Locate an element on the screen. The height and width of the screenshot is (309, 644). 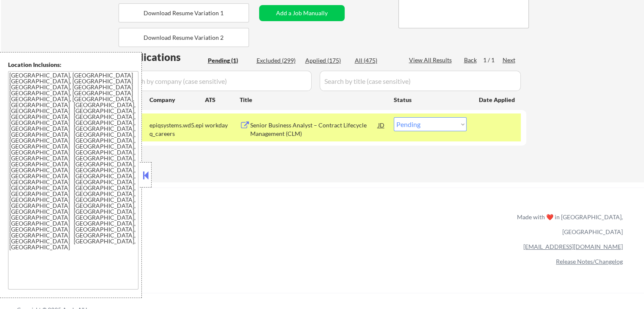
div: All (475) is located at coordinates (376, 61).